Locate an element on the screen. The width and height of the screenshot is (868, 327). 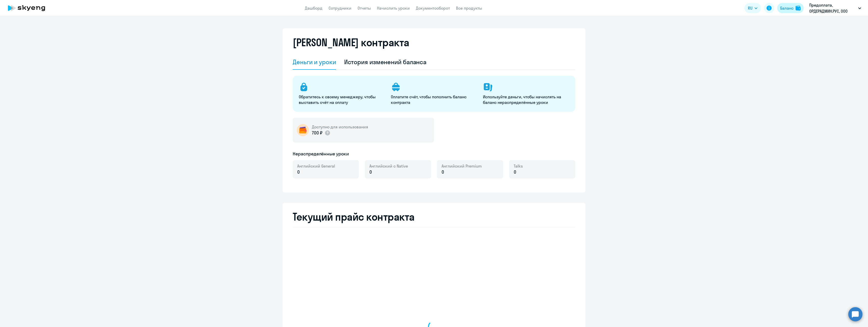
span: Английский General is located at coordinates (316, 166).